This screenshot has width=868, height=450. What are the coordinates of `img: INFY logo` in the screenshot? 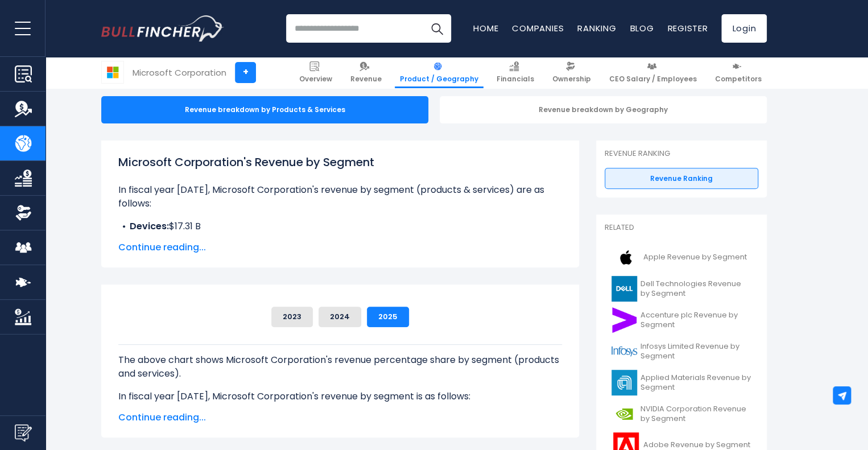 It's located at (624, 351).